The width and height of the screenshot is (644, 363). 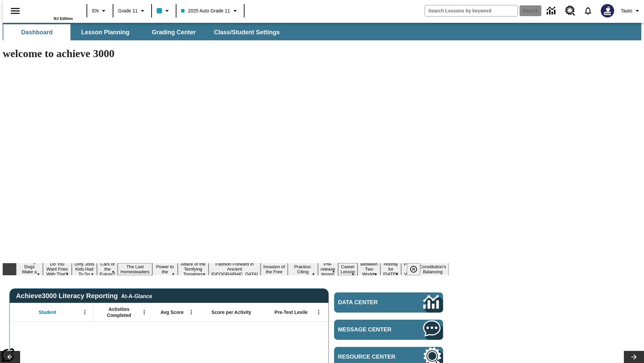 I want to click on button: Slide 14 Hooray for Constitution Day!, so click(x=391, y=269).